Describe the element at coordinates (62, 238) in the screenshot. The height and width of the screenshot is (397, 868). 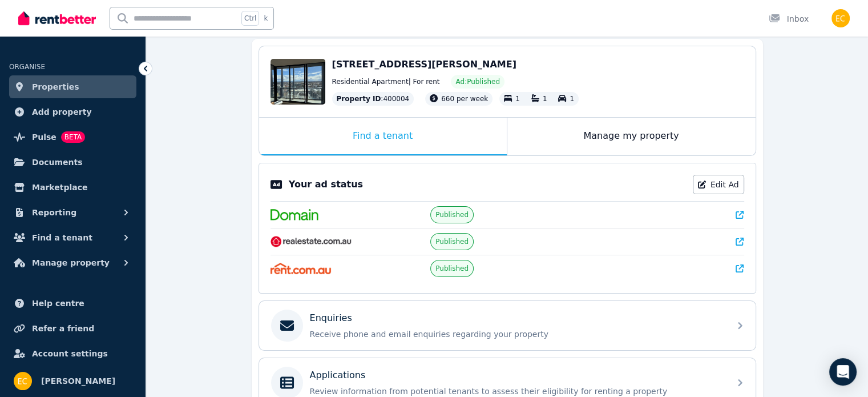
I see `span: Find a tenant` at that location.